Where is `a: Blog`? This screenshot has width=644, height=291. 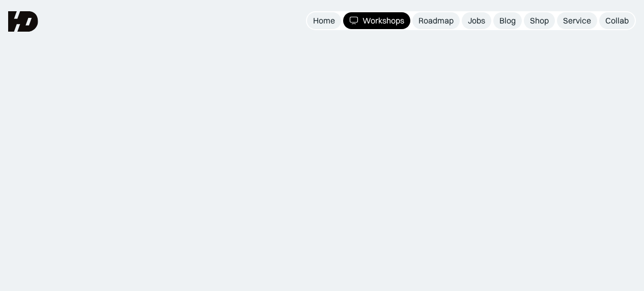 a: Blog is located at coordinates (508, 20).